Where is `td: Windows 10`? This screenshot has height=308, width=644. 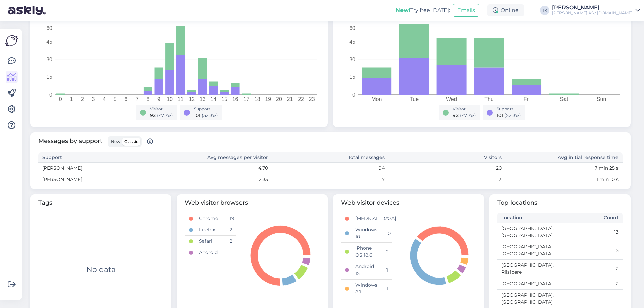
td: Windows 10 is located at coordinates (366, 233).